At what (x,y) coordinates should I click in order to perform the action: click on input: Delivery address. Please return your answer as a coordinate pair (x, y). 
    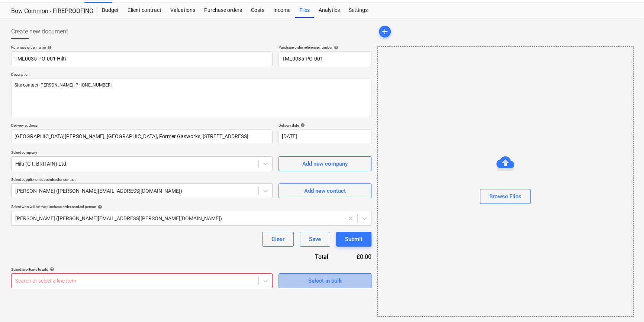
    Looking at the image, I should click on (142, 137).